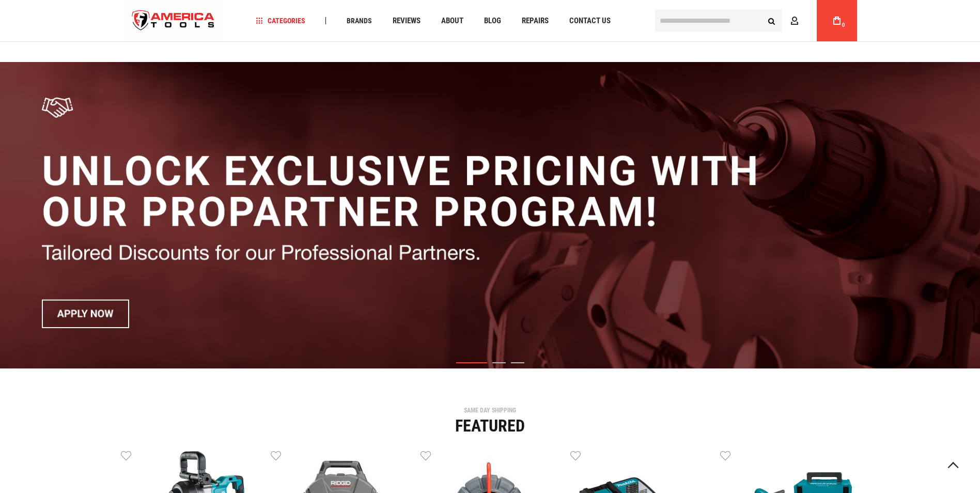  Describe the element at coordinates (407, 21) in the screenshot. I see `span: Reviews` at that location.